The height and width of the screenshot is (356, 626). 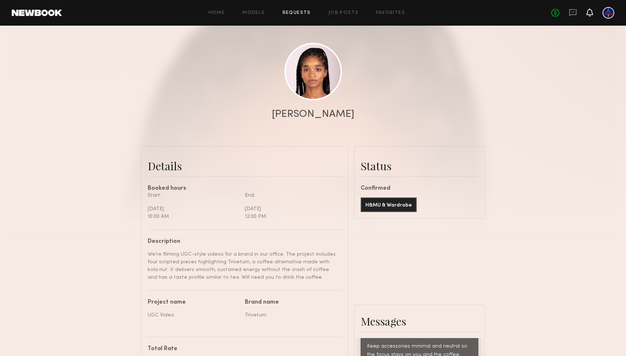 What do you see at coordinates (253, 13) in the screenshot?
I see `a: Models` at bounding box center [253, 13].